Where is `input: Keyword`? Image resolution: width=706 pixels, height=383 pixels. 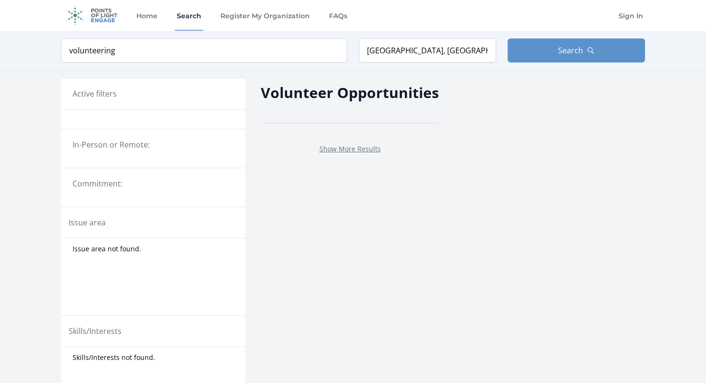
input: Keyword is located at coordinates (204, 50).